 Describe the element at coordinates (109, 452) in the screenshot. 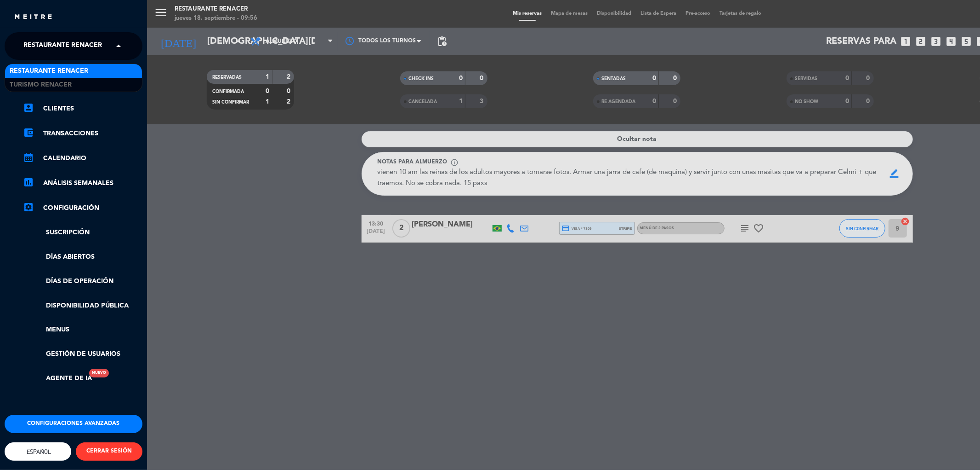

I see `button: CERRAR SESIÓN` at that location.